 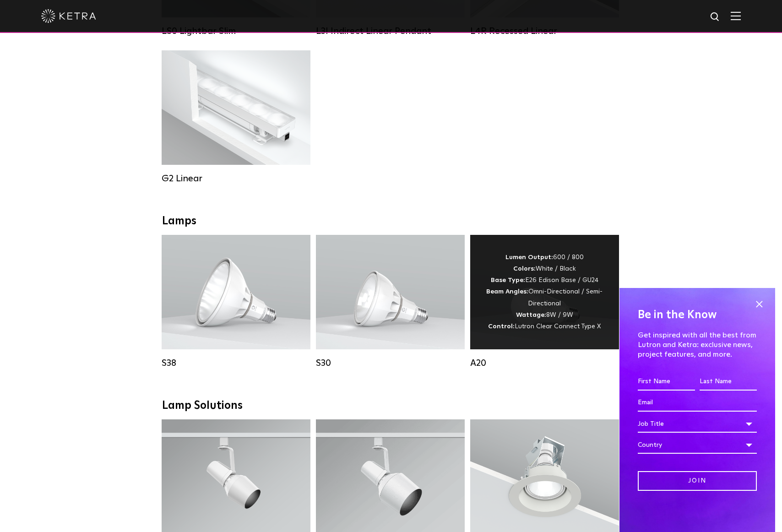 What do you see at coordinates (236, 302) in the screenshot?
I see `a: S38 Lumen Output:1100Colors:White / BlackBase Type:E26 Edison Base / GU24Beam Angles:10° / 25° / ...` at bounding box center [236, 302].